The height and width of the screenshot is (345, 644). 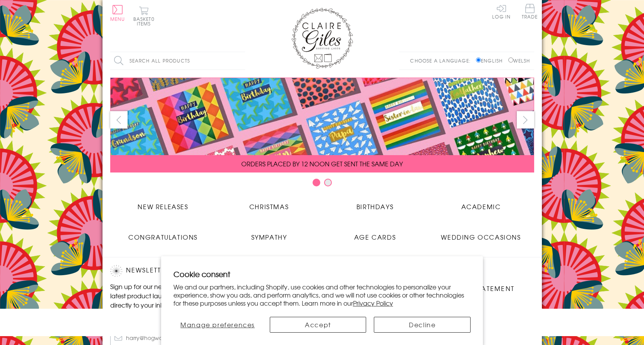 I want to click on a: Privacy Policy, so click(x=373, y=303).